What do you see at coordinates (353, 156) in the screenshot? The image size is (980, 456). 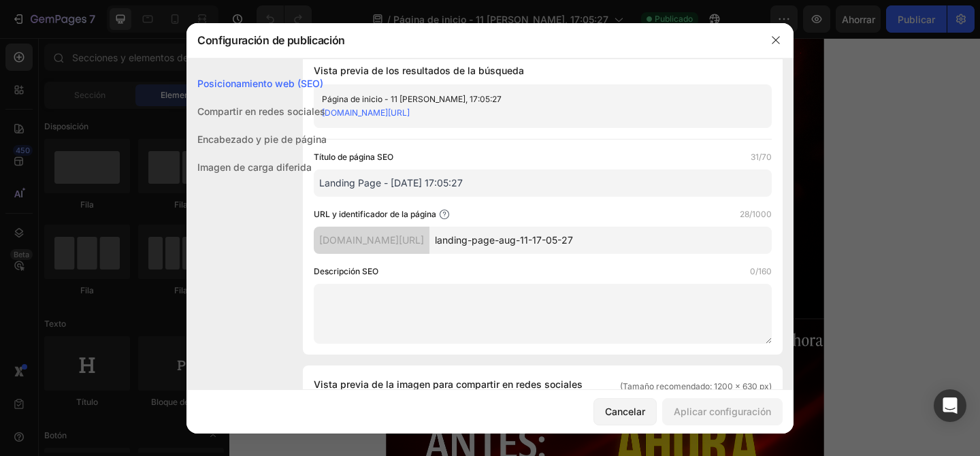 I see `font: Título de página SEO` at bounding box center [353, 156].